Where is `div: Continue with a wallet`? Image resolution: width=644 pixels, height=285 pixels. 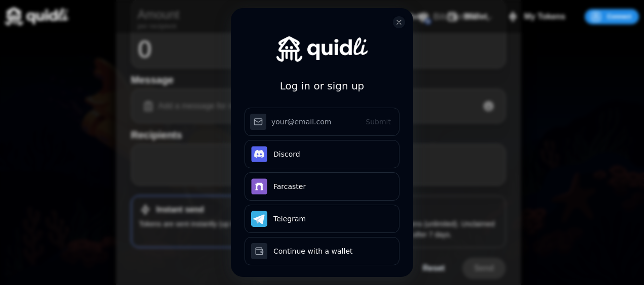
div: Continue with a wallet is located at coordinates (333, 252).